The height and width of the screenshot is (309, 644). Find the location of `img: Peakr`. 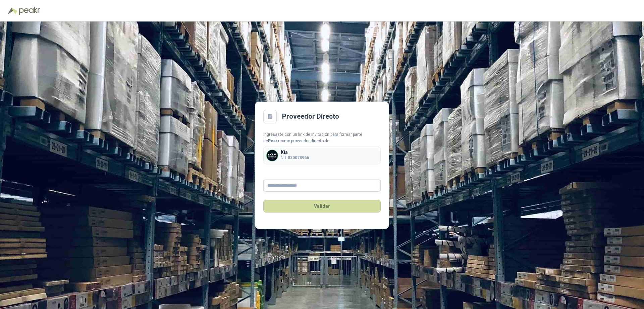

img: Peakr is located at coordinates (29, 11).